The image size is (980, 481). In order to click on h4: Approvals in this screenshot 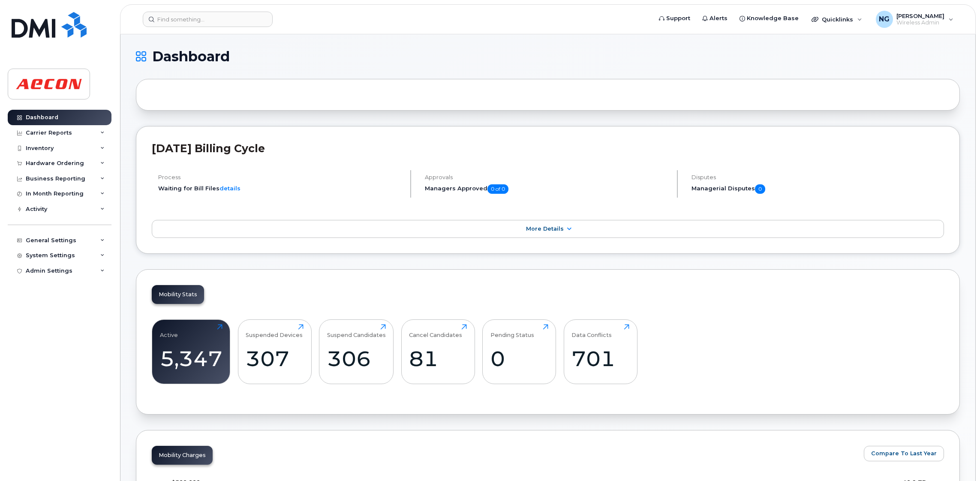, I will do `click(547, 177)`.